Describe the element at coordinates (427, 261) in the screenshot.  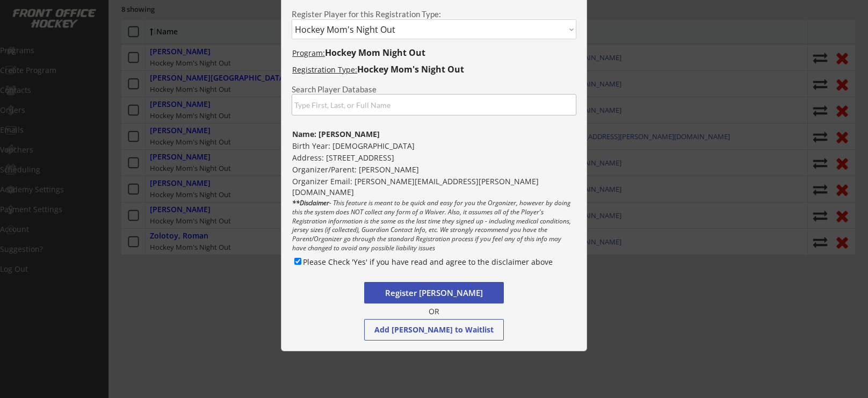
I see `label: Please Check 'Yes' if you have read and agree to the disclaimer above` at that location.